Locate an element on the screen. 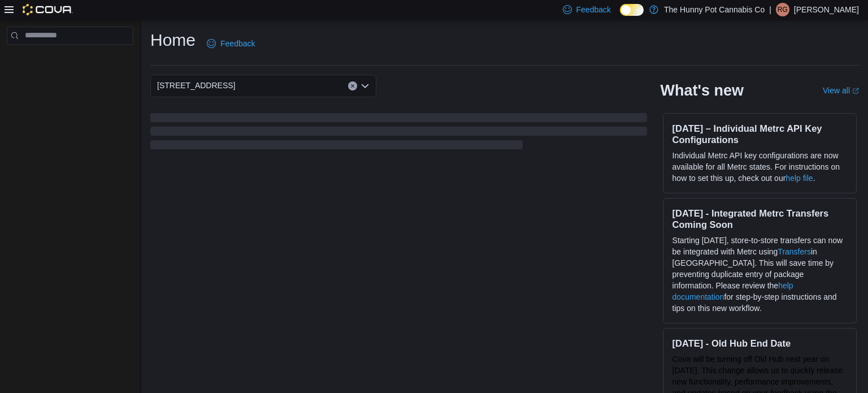 This screenshot has width=868, height=393. span: Dark Mode is located at coordinates (620, 16).